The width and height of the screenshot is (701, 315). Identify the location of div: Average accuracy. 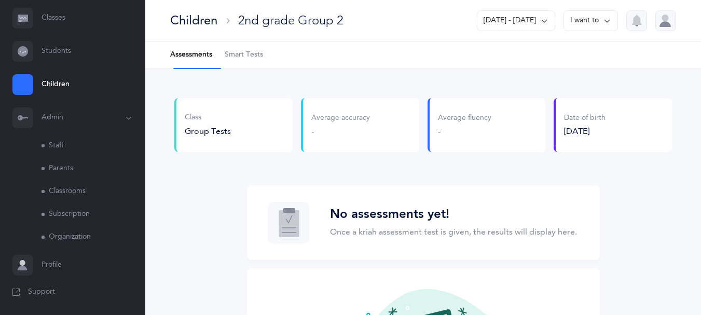
(340, 118).